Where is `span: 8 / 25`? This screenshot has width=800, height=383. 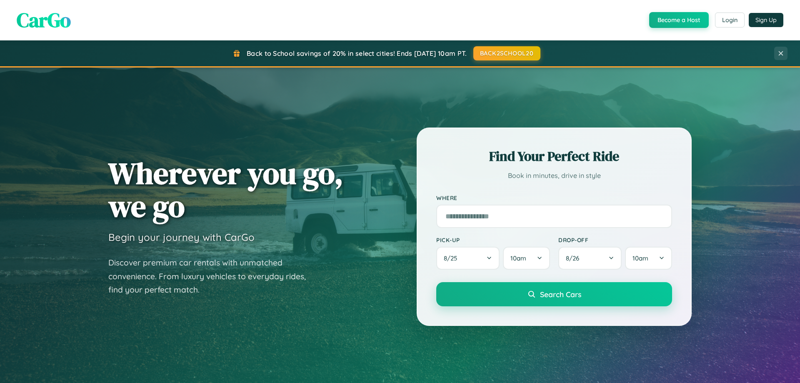 span: 8 / 25 is located at coordinates (452, 258).